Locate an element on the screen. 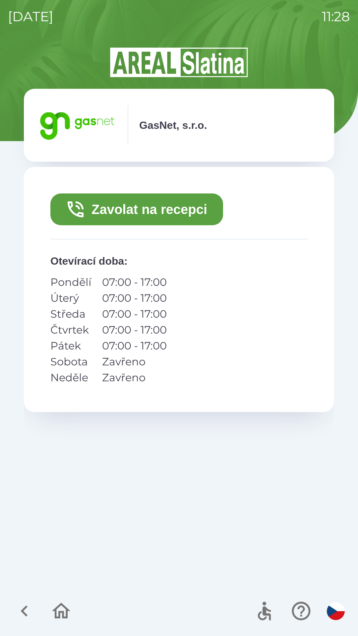 The width and height of the screenshot is (358, 636). img: Logo is located at coordinates (179, 62).